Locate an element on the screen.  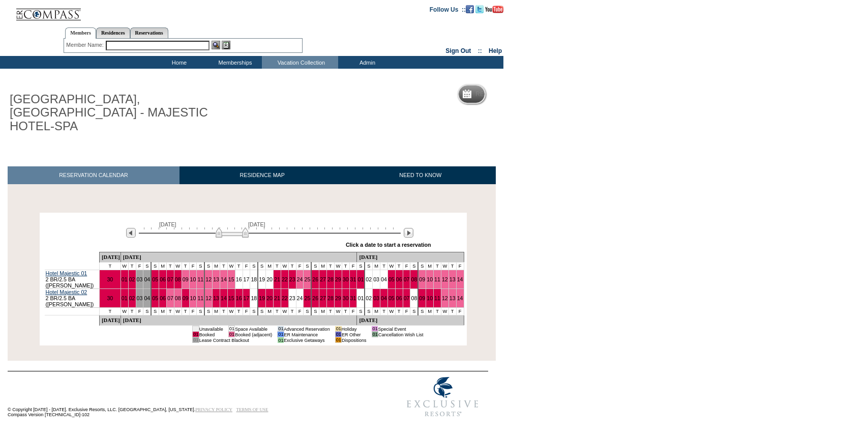
a: 21 is located at coordinates (277, 279).